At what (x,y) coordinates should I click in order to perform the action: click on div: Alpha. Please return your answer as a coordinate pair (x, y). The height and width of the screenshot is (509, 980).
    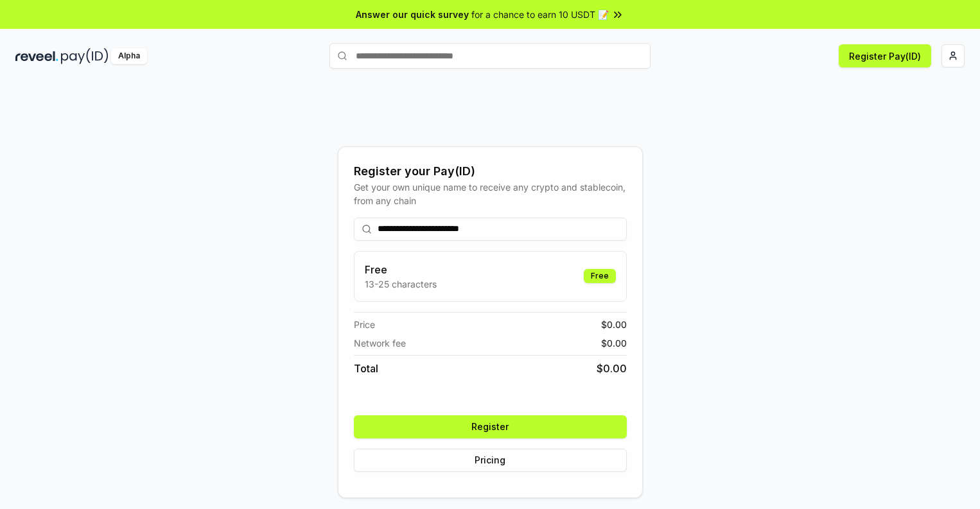
    Looking at the image, I should click on (129, 56).